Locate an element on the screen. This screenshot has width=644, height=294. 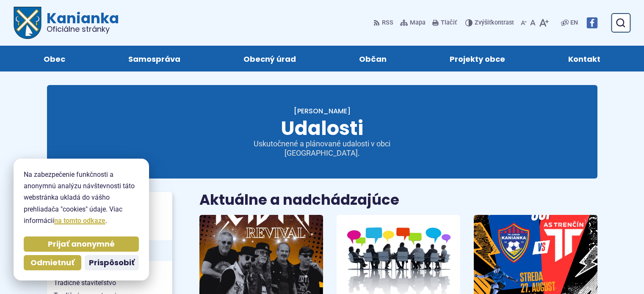
button: Tlačiť is located at coordinates (445, 23).